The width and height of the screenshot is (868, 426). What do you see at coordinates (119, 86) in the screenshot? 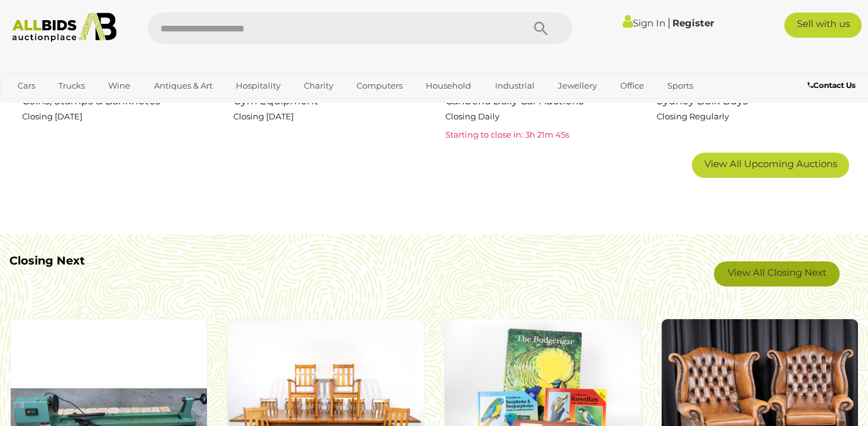
I see `a: Wine` at bounding box center [119, 86].